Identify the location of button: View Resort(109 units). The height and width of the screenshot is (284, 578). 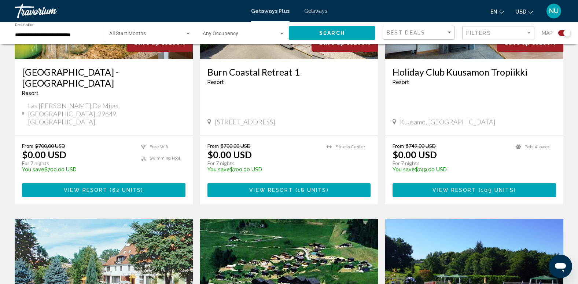
(474, 190).